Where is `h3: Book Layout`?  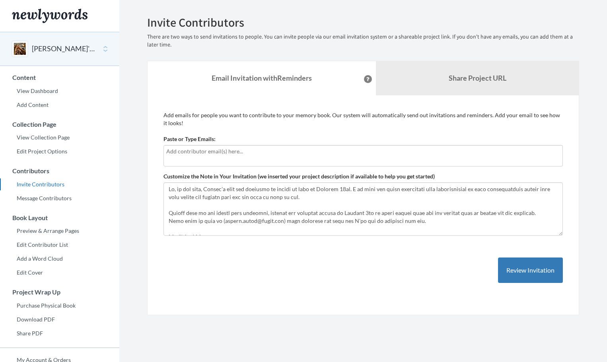 h3: Book Layout is located at coordinates (60, 218).